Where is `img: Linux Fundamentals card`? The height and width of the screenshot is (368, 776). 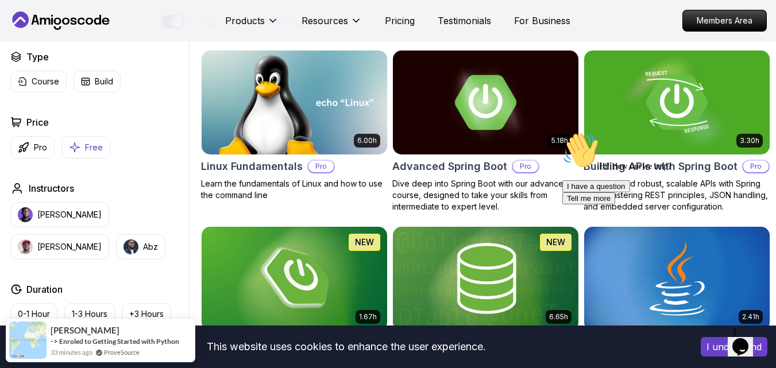
img: Linux Fundamentals card is located at coordinates (294, 102).